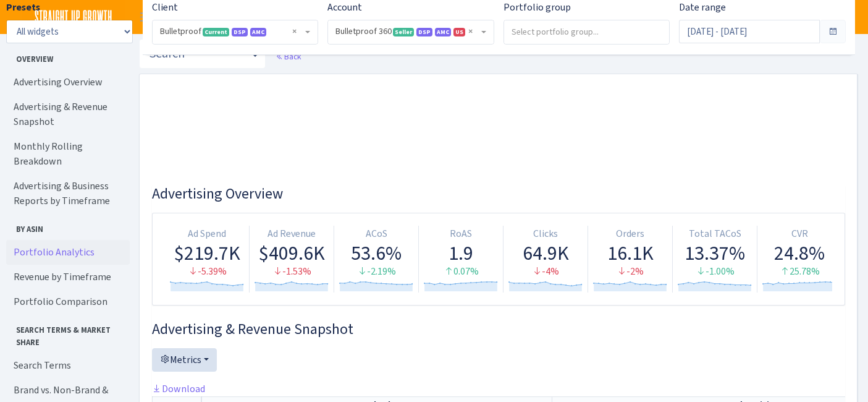 Image resolution: width=868 pixels, height=402 pixels. Describe the element at coordinates (376, 233) in the screenshot. I see `div: ACoS` at that location.